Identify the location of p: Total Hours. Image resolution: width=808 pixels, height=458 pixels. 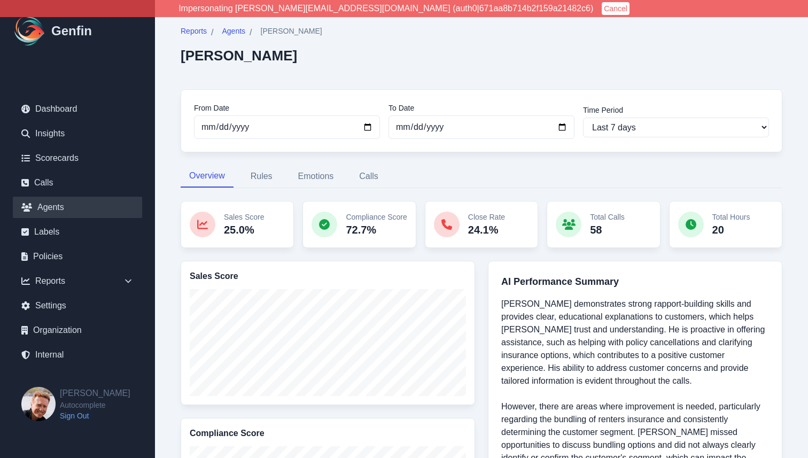
(731, 217).